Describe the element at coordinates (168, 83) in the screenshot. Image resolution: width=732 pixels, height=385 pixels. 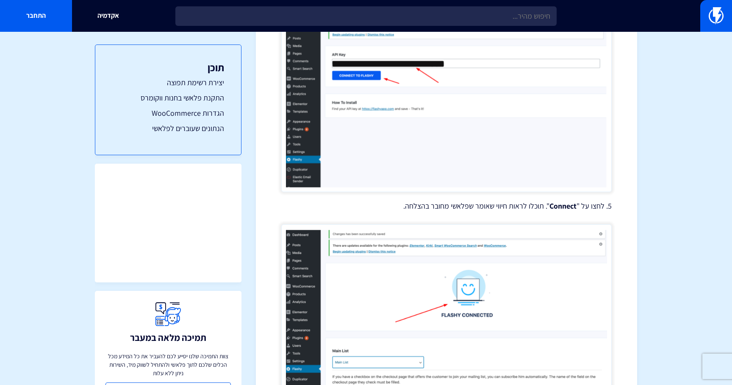
I see `a: יצירת רשימת תפוצה` at that location.